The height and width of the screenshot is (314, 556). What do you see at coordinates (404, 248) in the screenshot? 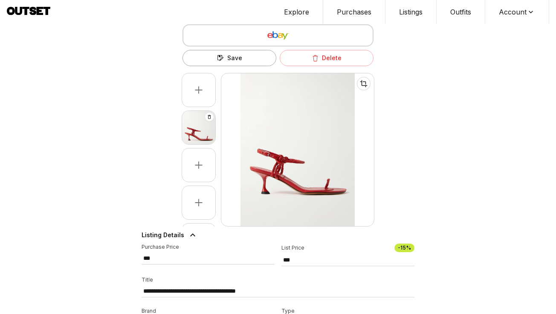
I see `span: -15 %` at bounding box center [404, 248].